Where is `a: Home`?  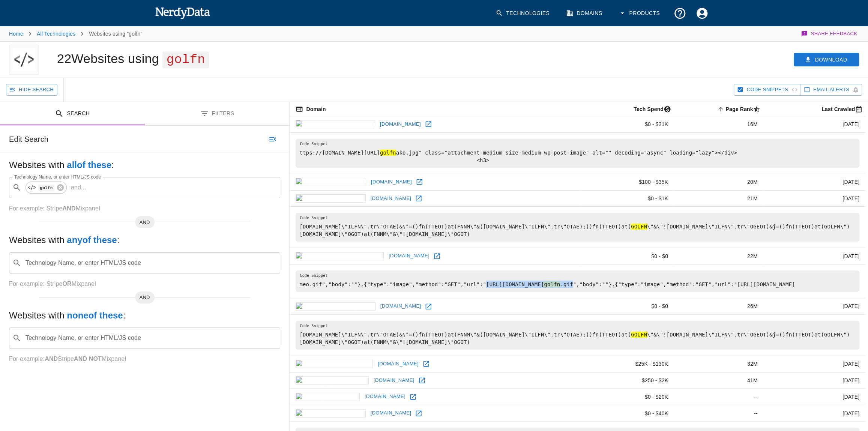
a: Home is located at coordinates (16, 34).